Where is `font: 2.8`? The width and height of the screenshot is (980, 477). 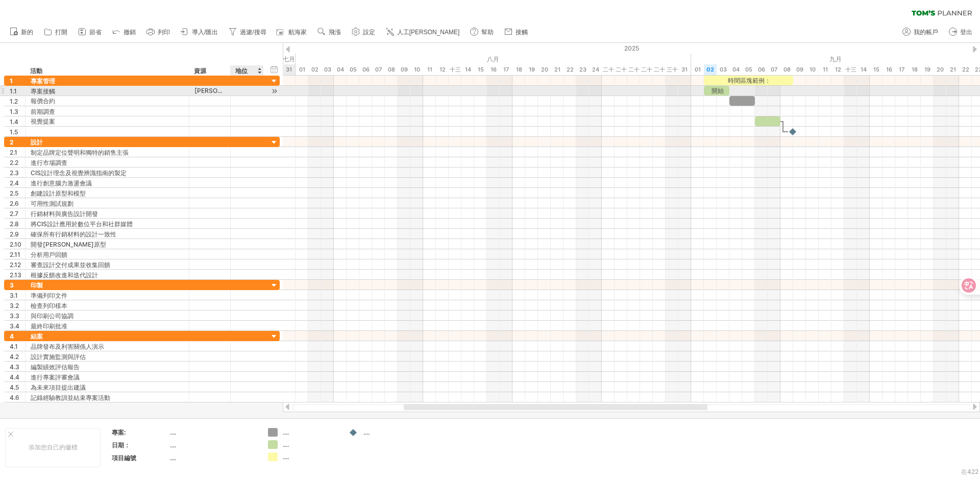
font: 2.8 is located at coordinates (14, 224).